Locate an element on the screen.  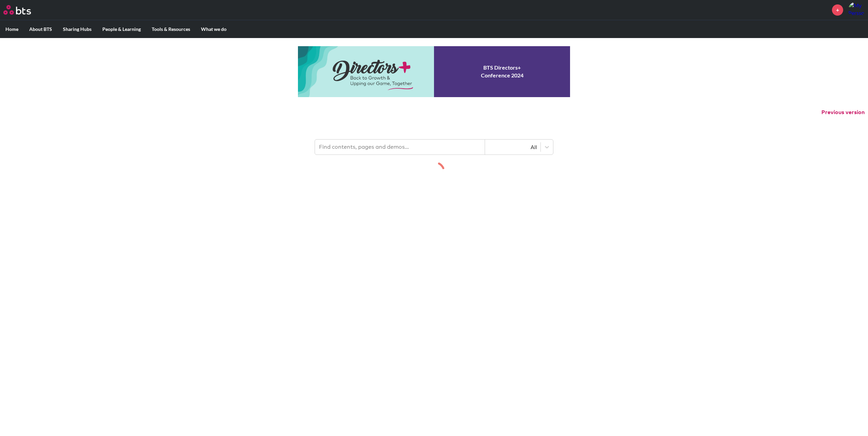
label: Sharing Hubs is located at coordinates (77, 29).